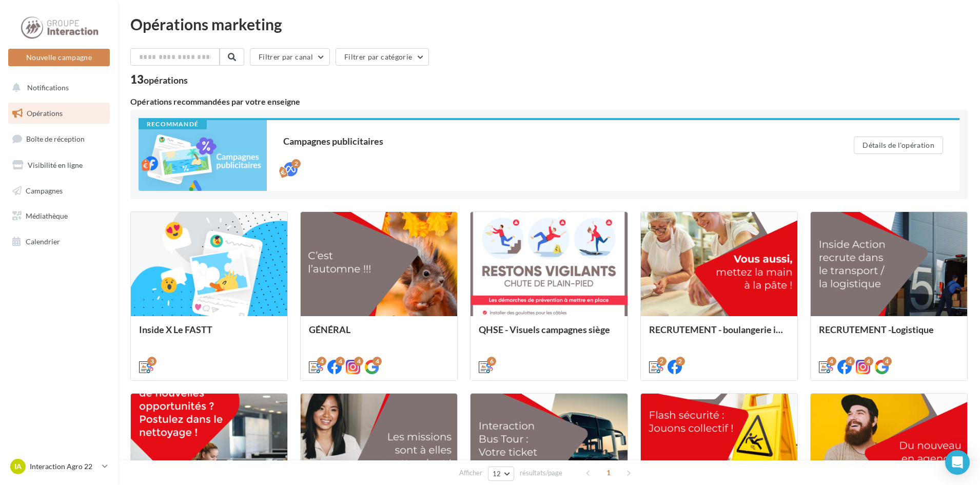 The height and width of the screenshot is (485, 980). I want to click on div: GÉNÉRAL, so click(379, 335).